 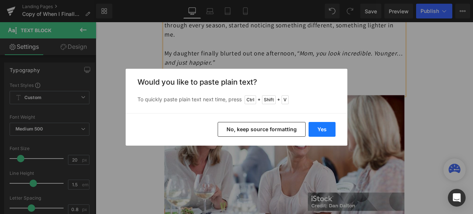 What do you see at coordinates (456, 198) in the screenshot?
I see `div: Open Intercom Messenger` at bounding box center [456, 198].